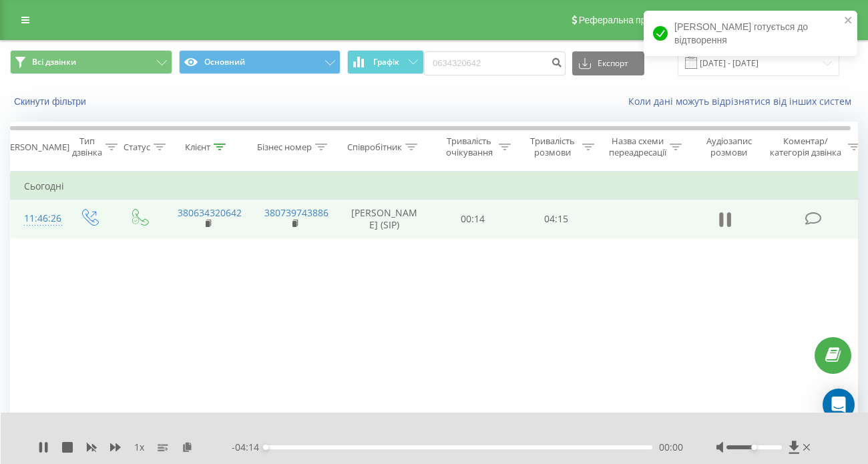  Describe the element at coordinates (638, 147) in the screenshot. I see `div: Назва схеми переадресації` at that location.